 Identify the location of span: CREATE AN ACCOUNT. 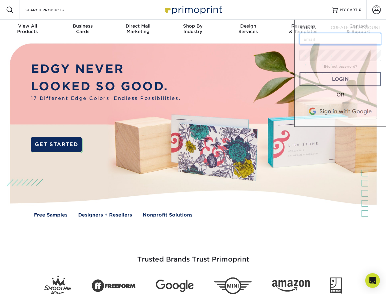
(356, 28).